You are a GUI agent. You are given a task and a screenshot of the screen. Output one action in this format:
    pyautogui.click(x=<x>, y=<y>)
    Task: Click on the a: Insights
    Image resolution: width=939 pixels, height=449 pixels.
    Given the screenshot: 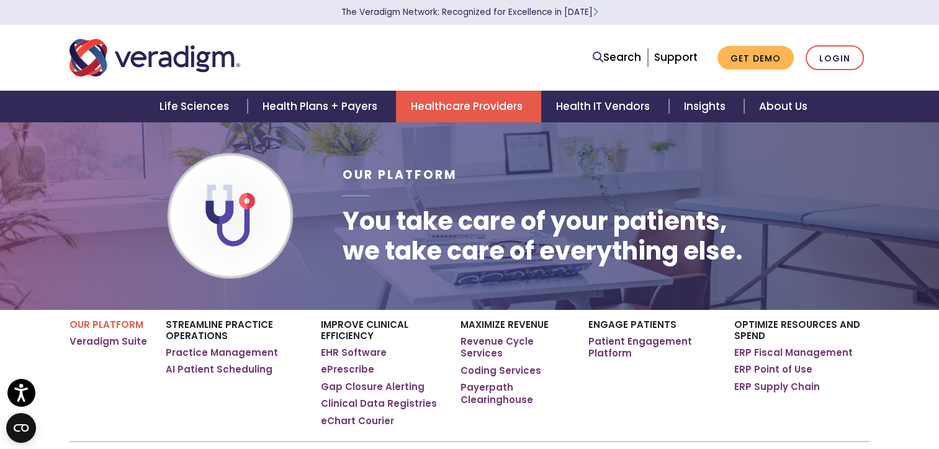 What is the action you would take?
    pyautogui.click(x=706, y=106)
    